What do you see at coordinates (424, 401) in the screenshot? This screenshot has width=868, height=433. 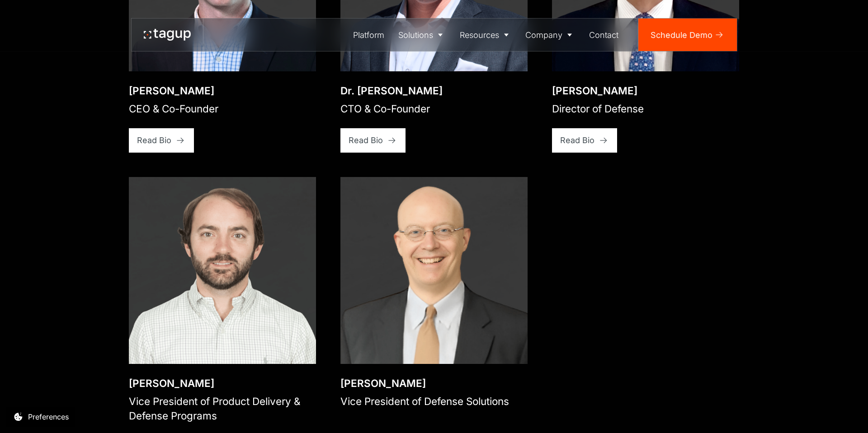 I see `div: Vice President of Defense Solutions` at bounding box center [424, 401].